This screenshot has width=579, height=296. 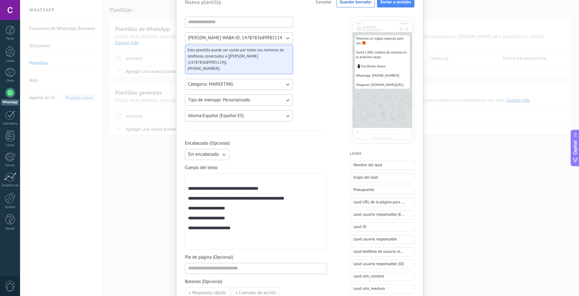 What do you see at coordinates (382, 239) in the screenshot?
I see `button: Lead usuario responsable` at bounding box center [382, 239].